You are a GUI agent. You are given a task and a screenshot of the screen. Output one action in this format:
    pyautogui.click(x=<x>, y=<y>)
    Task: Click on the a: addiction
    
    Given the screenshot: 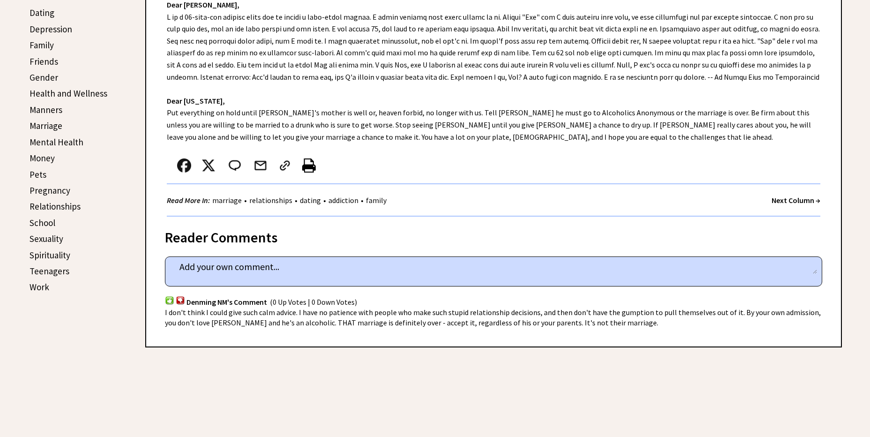 What is the action you would take?
    pyautogui.click(x=344, y=200)
    